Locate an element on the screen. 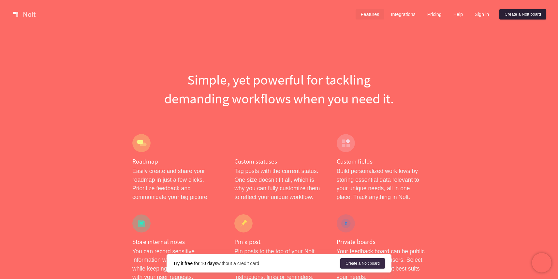 This screenshot has width=558, height=279. p: Easily create and share your roadmap in just a few clicks. Prioritize feedback and communicate yo... is located at coordinates (177, 184).